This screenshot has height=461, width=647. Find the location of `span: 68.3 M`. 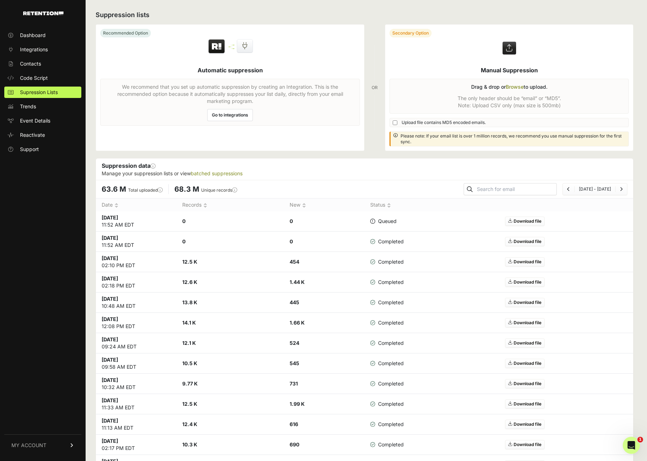

span: 68.3 M is located at coordinates (187, 189).